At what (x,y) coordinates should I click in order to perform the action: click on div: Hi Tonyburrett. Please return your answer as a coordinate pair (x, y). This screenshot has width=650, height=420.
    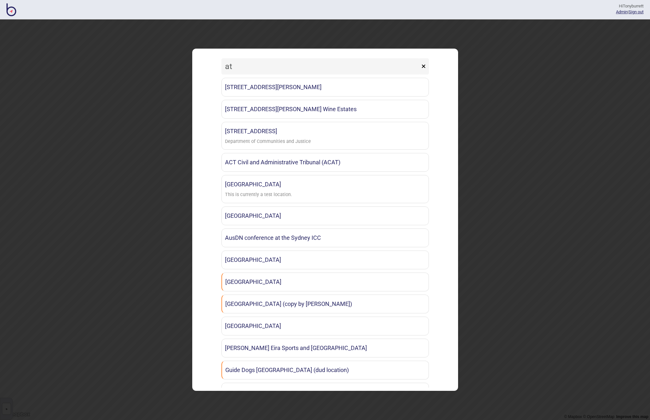
    Looking at the image, I should click on (629, 6).